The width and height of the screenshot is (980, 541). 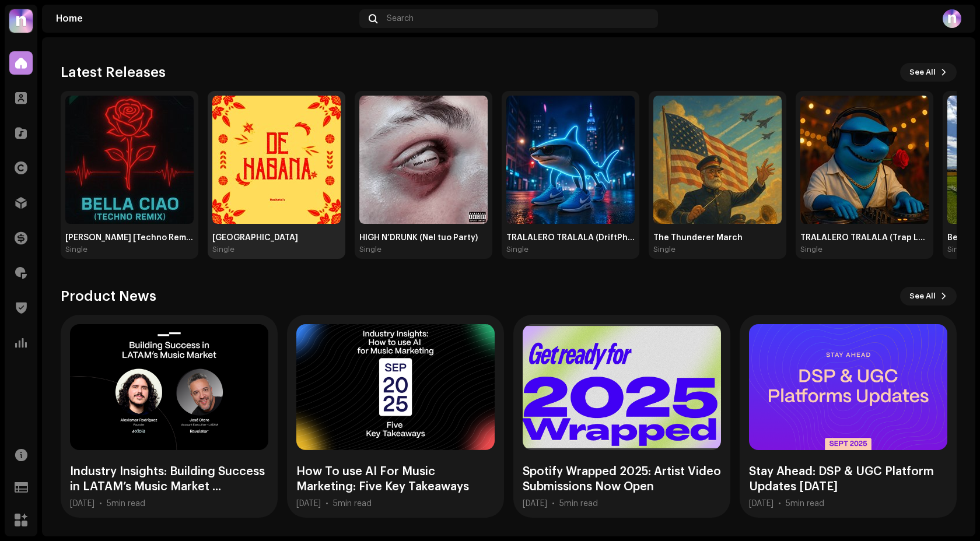 What do you see at coordinates (130, 160) in the screenshot?
I see `img: d5d61990-2f31-45db-8783-4fb6b357dd86` at bounding box center [130, 160].